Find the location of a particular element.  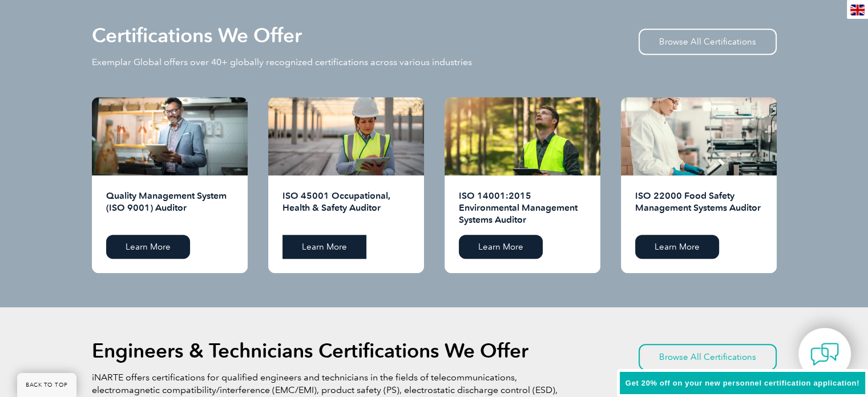

h2: Engineers & Technicians Certifications We Offer is located at coordinates (310, 350).